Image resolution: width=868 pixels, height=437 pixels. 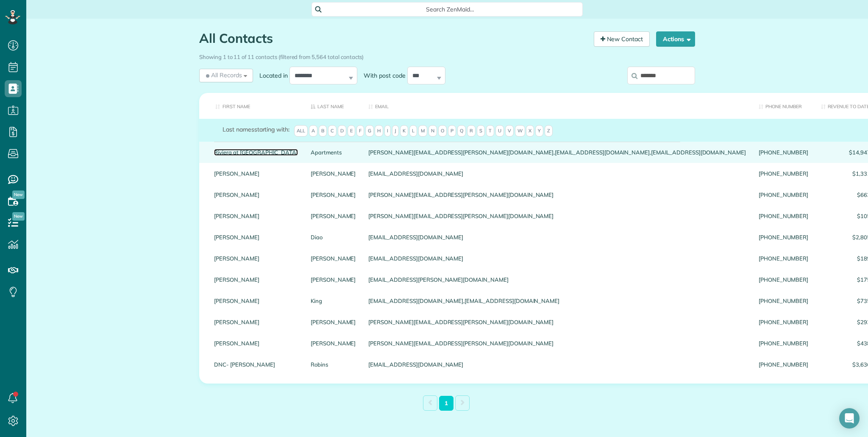 I want to click on h1: All Contacts, so click(x=393, y=38).